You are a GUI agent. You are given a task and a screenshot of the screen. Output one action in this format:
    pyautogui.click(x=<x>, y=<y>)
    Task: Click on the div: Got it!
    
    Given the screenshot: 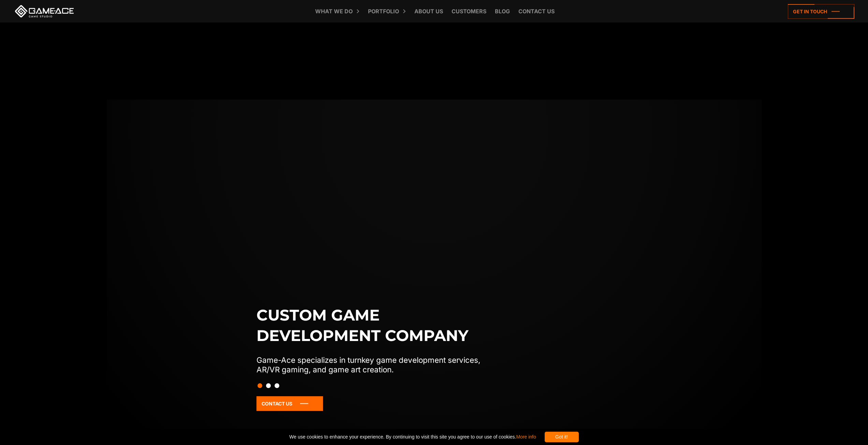 What is the action you would take?
    pyautogui.click(x=562, y=437)
    